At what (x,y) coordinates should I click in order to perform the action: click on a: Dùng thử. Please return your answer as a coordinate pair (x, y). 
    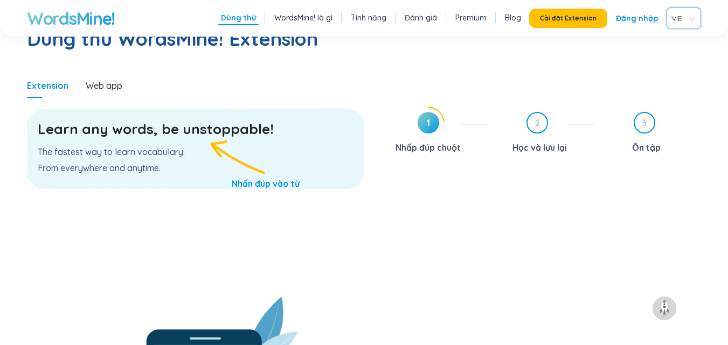
    Looking at the image, I should click on (238, 18).